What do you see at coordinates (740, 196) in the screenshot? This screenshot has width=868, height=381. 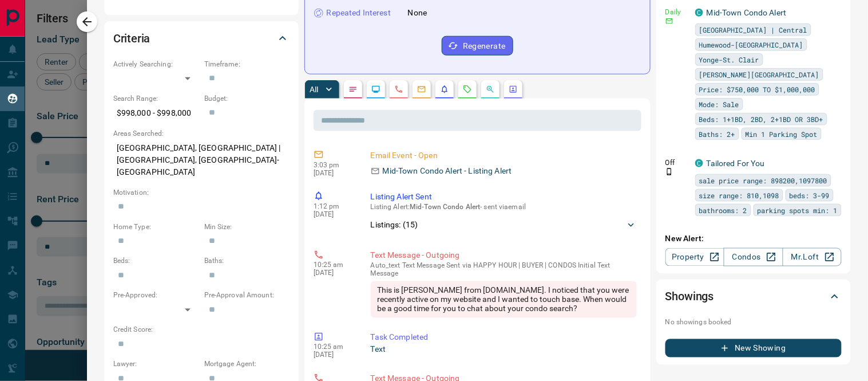 I see `span: size range: 810,1098` at bounding box center [740, 196].